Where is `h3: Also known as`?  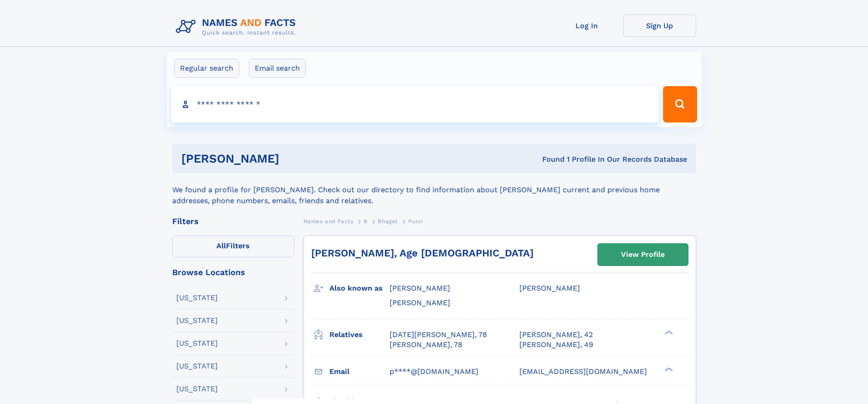 h3: Also known as is located at coordinates (359, 288).